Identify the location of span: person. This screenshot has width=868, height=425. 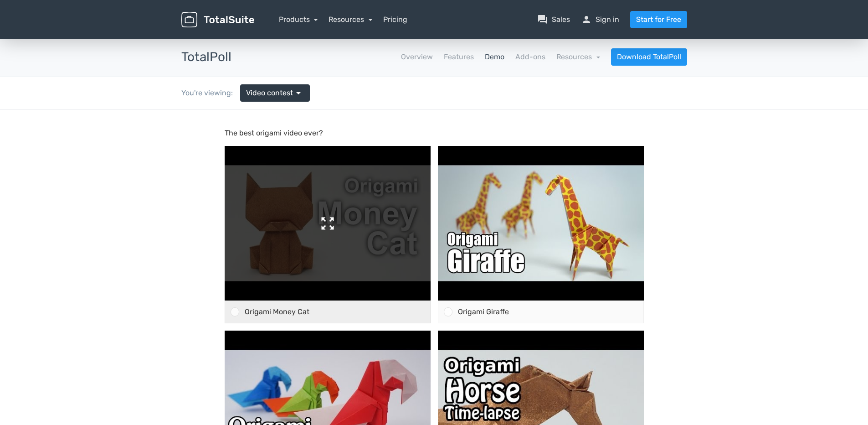
(587, 20).